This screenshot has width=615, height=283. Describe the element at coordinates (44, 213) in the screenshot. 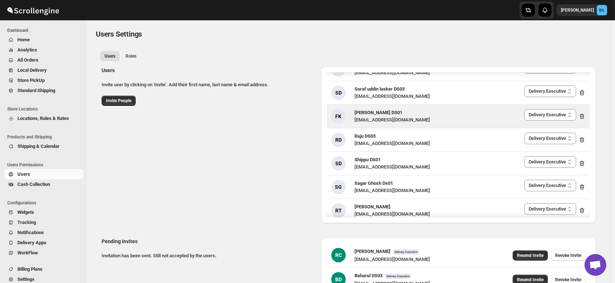

I see `button: Widgets` at that location.